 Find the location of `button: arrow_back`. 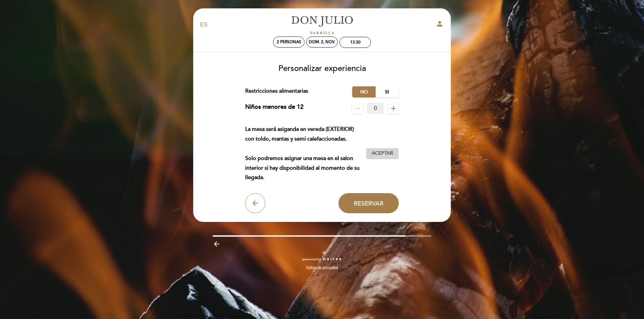

button: arrow_back is located at coordinates (255, 204).